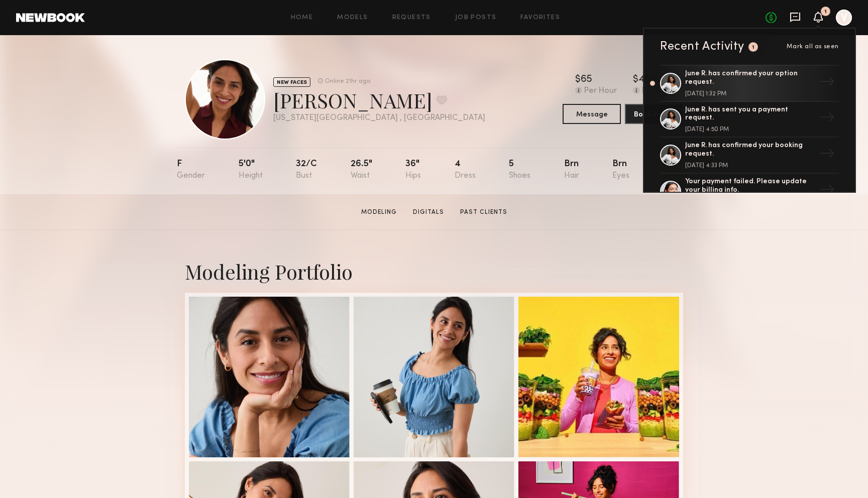  What do you see at coordinates (540, 18) in the screenshot?
I see `a: Favorites` at bounding box center [540, 18].